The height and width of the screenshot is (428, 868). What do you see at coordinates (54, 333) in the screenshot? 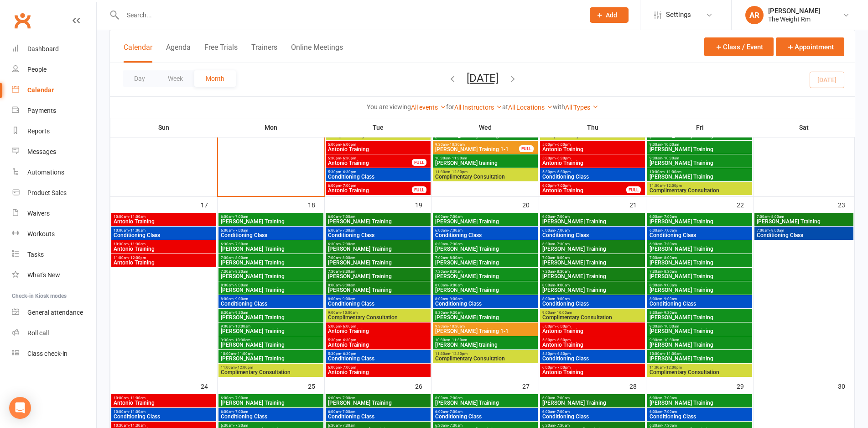
I see `a: Roll call` at bounding box center [54, 333].